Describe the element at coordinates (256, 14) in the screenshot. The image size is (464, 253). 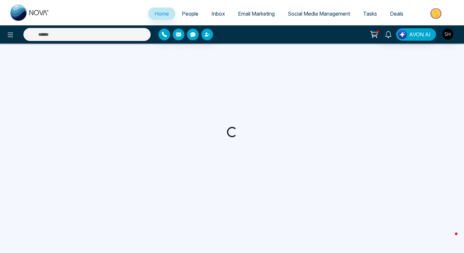
I see `a: Email Marketing` at that location.